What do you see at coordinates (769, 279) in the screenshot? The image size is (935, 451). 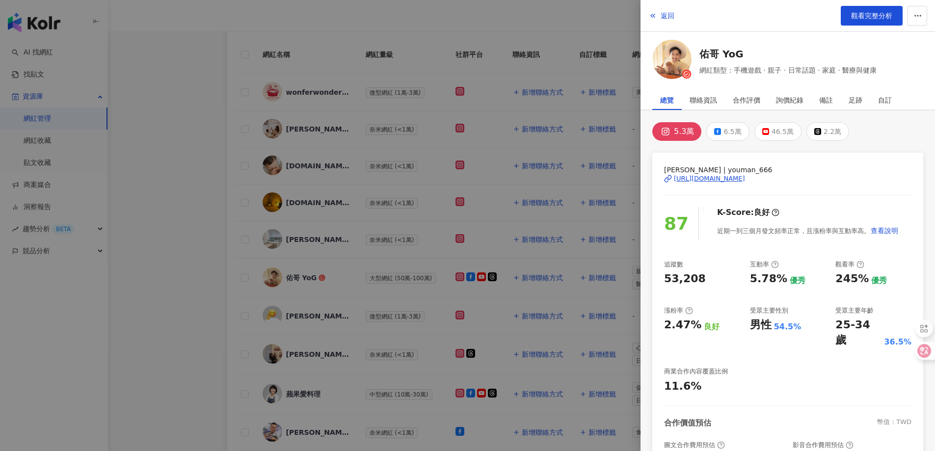 I see `div: 5.78%` at bounding box center [769, 279].